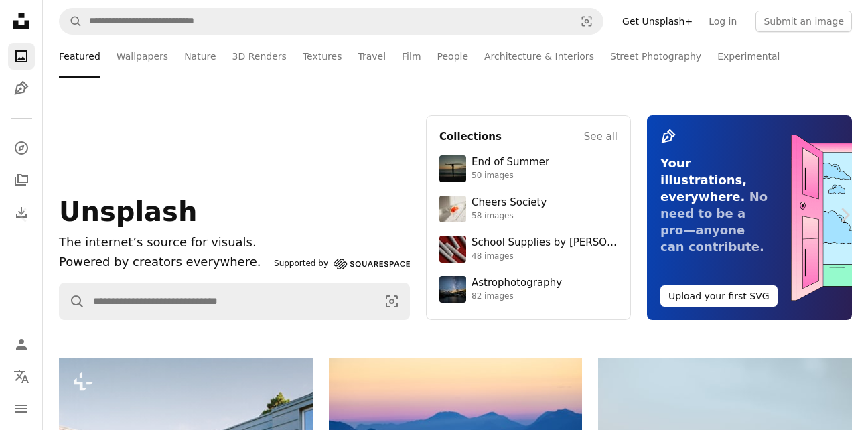 The image size is (868, 430). I want to click on a: Photos, so click(22, 56).